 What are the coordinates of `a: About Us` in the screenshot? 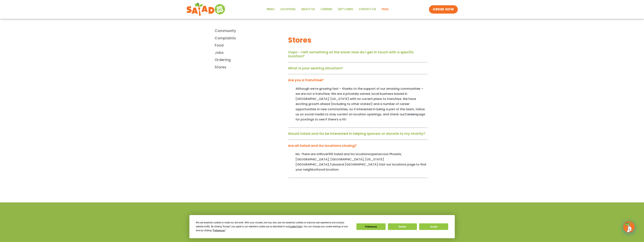 It's located at (308, 9).